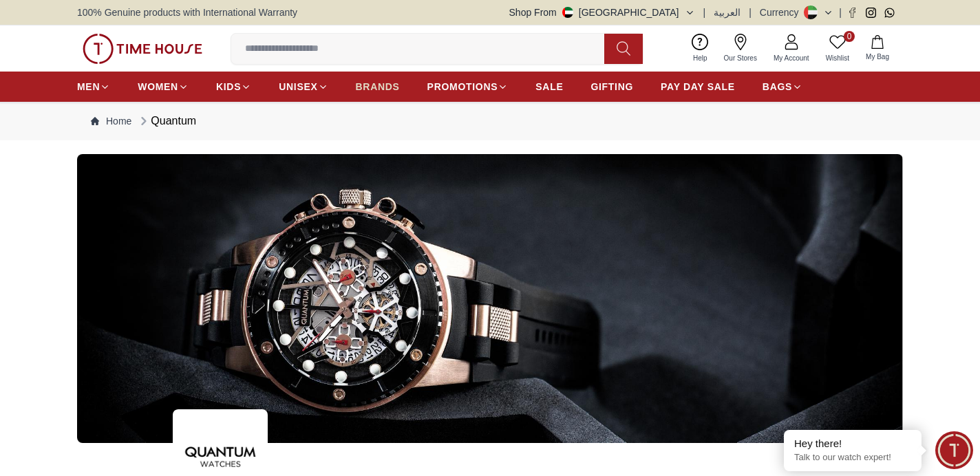 This screenshot has width=980, height=476. What do you see at coordinates (187, 13) in the screenshot?
I see `span: 100% Genuine products with International Warranty` at bounding box center [187, 13].